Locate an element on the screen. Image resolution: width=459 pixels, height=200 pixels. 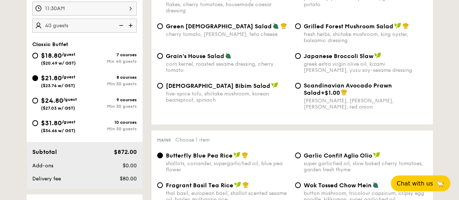
span: Japanese Broccoli Slaw is located at coordinates (339, 56).